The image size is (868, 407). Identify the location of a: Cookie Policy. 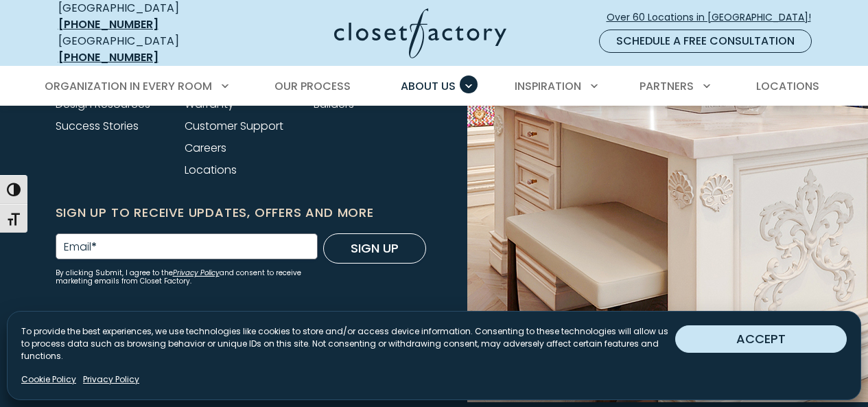
(49, 380).